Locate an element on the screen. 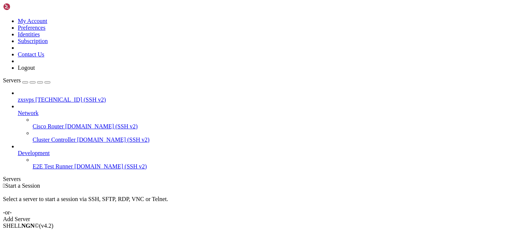 This screenshot has height=240, width=506. img: Shellngn is located at coordinates (24, 7).